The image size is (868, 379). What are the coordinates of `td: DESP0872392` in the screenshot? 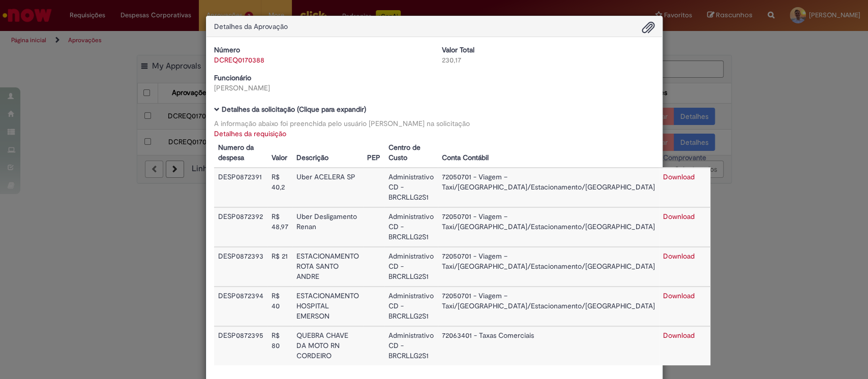 It's located at (241, 227).